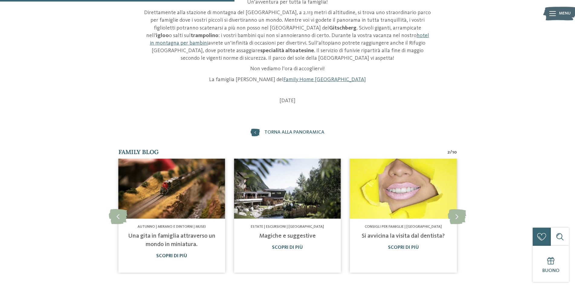 The image size is (575, 288). Describe the element at coordinates (287, 133) in the screenshot. I see `a: torna alla panoramica` at that location.